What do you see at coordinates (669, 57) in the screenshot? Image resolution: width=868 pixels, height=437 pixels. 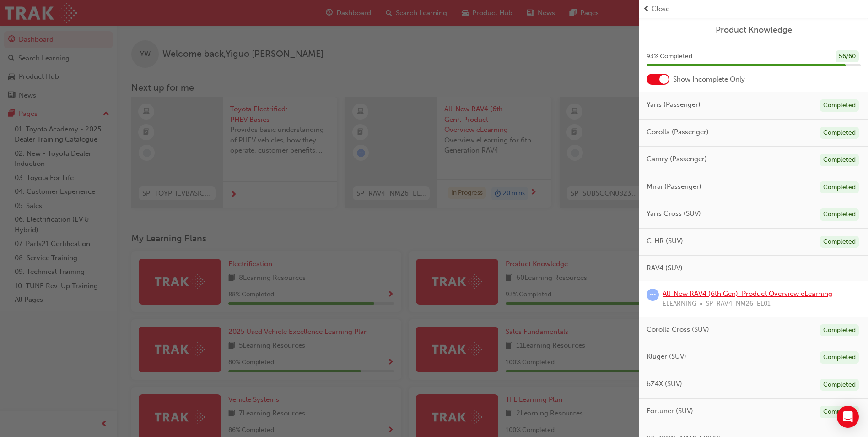 I see `span: 93 % Completed` at bounding box center [669, 57].